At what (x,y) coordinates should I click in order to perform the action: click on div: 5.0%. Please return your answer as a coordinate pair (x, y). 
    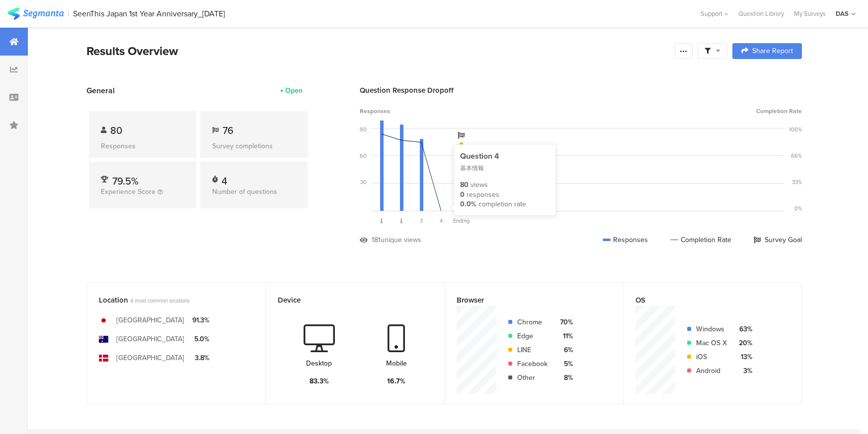
    Looking at the image, I should click on (201, 339).